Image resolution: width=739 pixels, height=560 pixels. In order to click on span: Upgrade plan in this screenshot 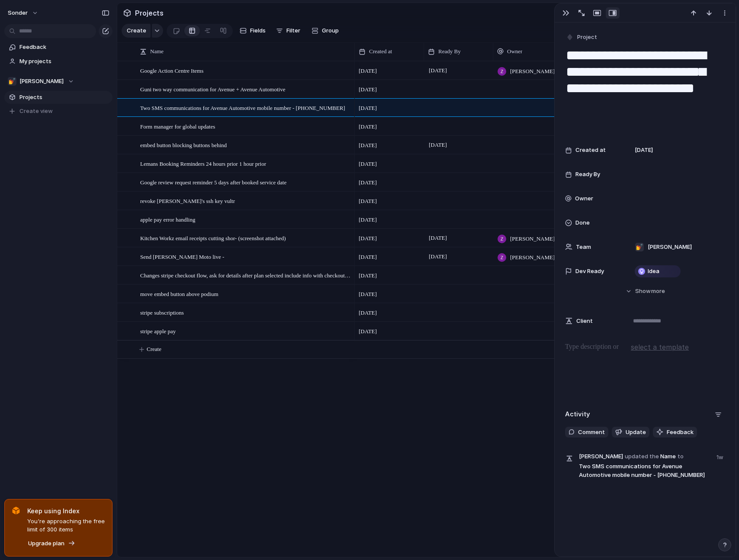, I will do `click(46, 543)`.